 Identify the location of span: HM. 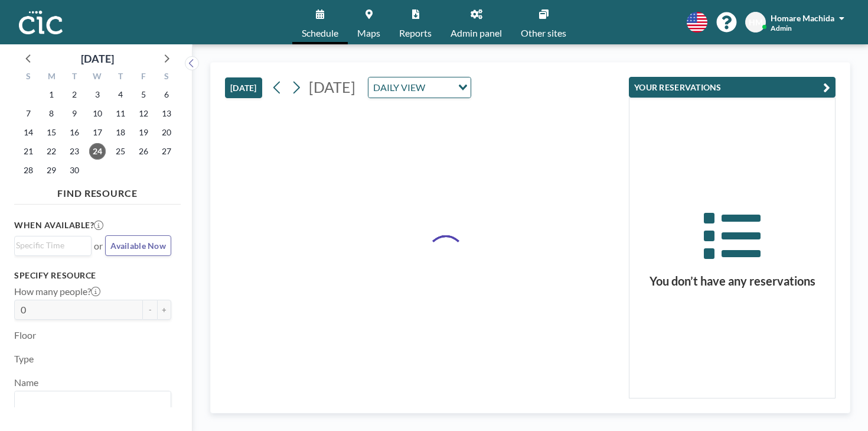
(755, 22).